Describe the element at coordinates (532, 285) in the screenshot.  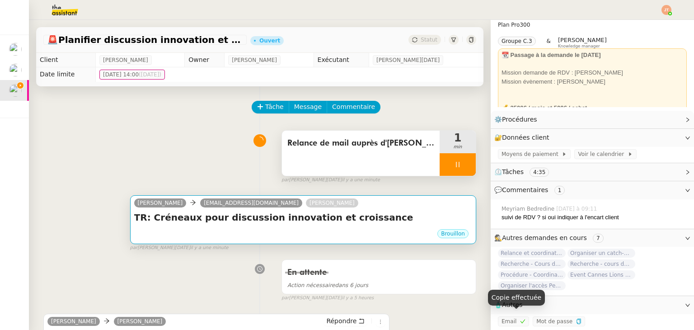
I see `span: Organiser l'accès Pennylane sur CCAG` at that location.